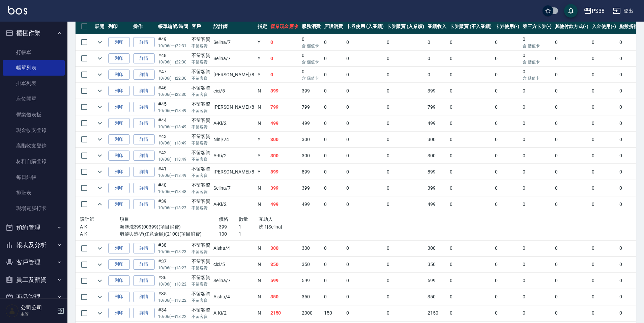  Describe the element at coordinates (173, 27) in the screenshot. I see `th: 帳單編號/時間` at that location.